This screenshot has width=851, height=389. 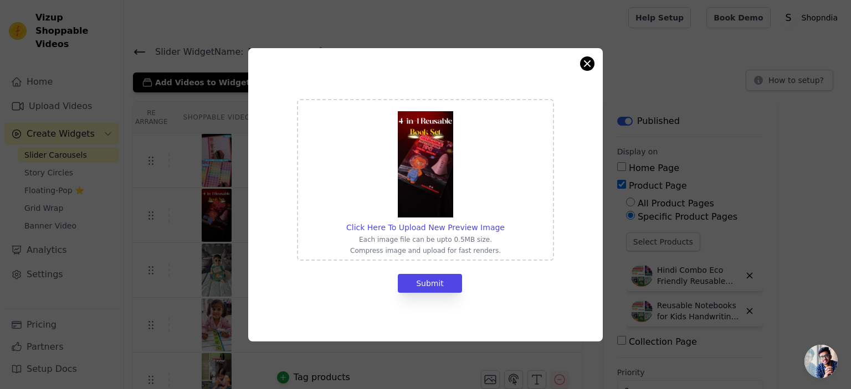 I want to click on img: preview, so click(x=425, y=165).